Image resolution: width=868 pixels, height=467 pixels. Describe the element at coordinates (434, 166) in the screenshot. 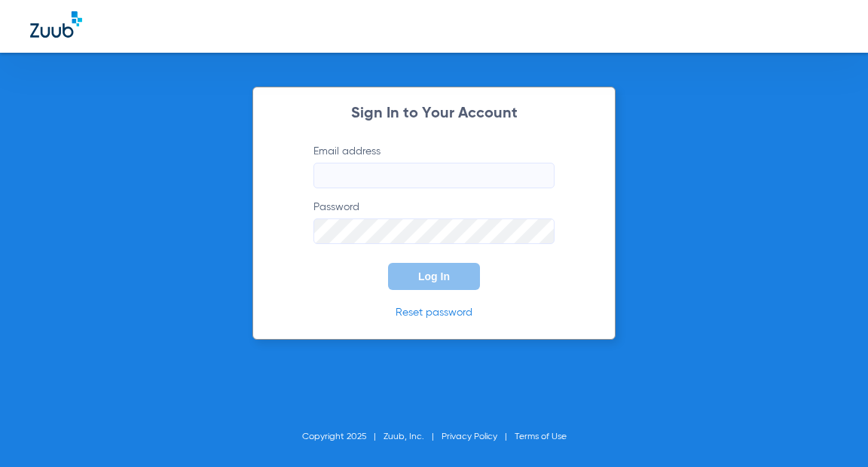

I see `label: Email address` at that location.